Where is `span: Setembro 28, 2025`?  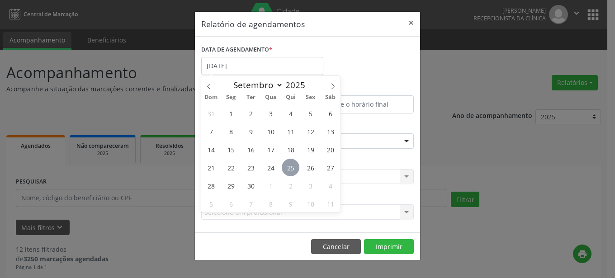 span: Setembro 28, 2025 is located at coordinates (211, 185).